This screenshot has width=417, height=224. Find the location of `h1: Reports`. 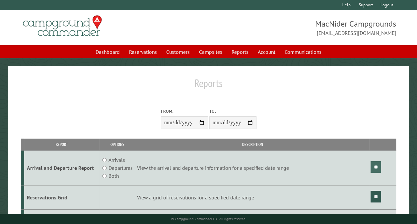

h1: Reports is located at coordinates (208, 86).